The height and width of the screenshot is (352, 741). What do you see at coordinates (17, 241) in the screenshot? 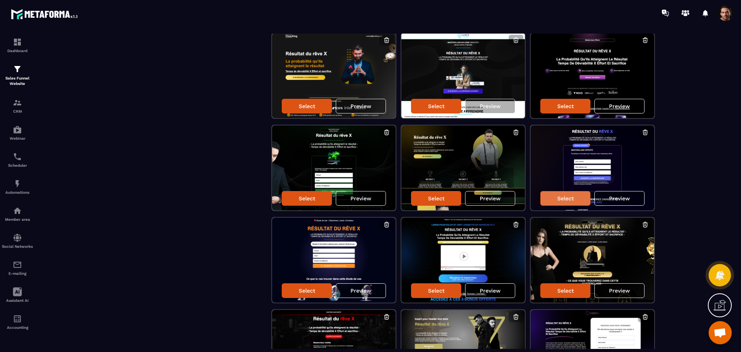
I see `a: social-networksocial-networkSocial Networks` at bounding box center [17, 241].